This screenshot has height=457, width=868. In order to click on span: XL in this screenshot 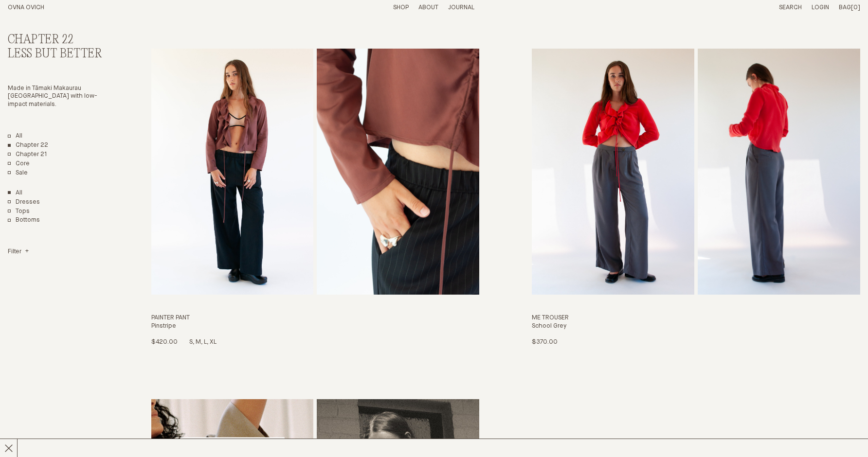, I will do `click(213, 341)`.